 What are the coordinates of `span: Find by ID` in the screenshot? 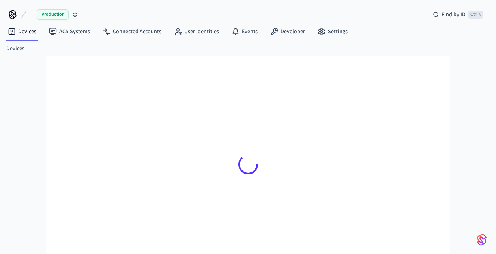 It's located at (453, 15).